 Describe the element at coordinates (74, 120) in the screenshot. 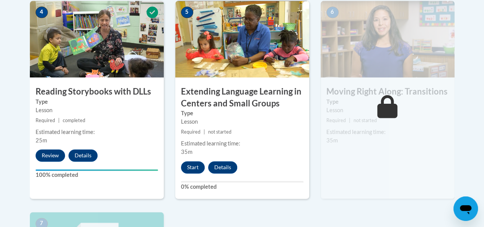

I see `span: completed` at that location.